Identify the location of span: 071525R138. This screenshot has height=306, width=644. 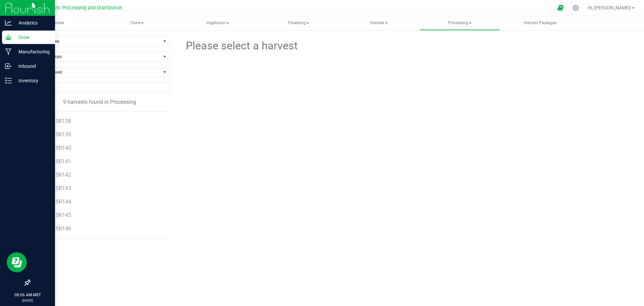
(56, 121).